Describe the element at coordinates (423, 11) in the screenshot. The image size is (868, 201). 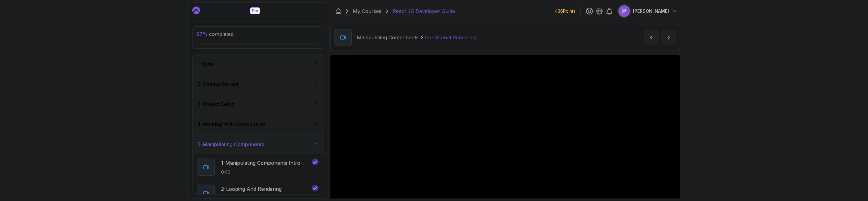
I see `p: React JS Developer Guide` at that location.